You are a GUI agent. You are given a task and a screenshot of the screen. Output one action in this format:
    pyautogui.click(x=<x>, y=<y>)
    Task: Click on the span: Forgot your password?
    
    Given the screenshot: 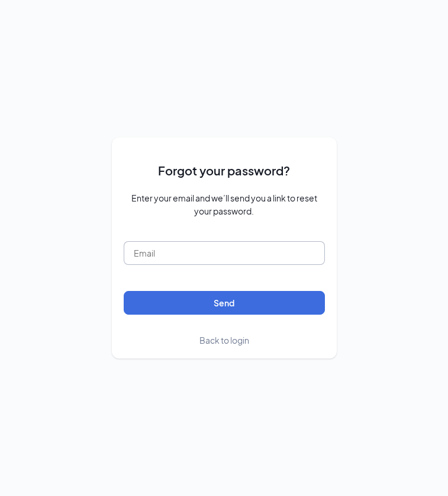 What is the action you would take?
    pyautogui.click(x=224, y=170)
    